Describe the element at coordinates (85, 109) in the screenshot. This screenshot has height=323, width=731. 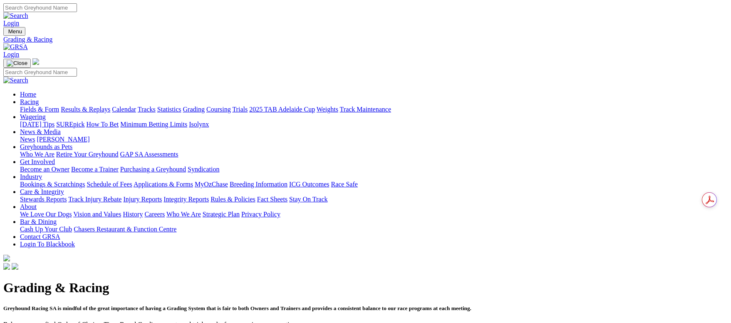
I see `a: Results & Replays` at that location.